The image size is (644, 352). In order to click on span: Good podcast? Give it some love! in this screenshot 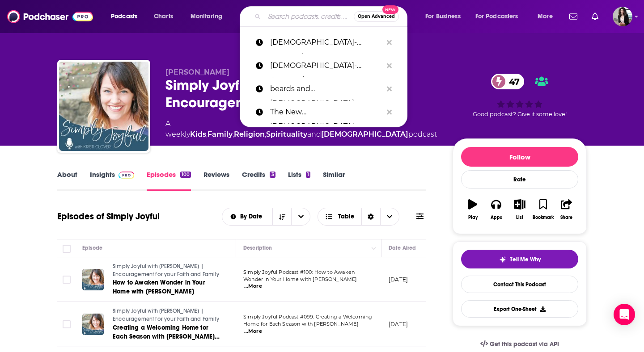, I will do `click(519, 114)`.